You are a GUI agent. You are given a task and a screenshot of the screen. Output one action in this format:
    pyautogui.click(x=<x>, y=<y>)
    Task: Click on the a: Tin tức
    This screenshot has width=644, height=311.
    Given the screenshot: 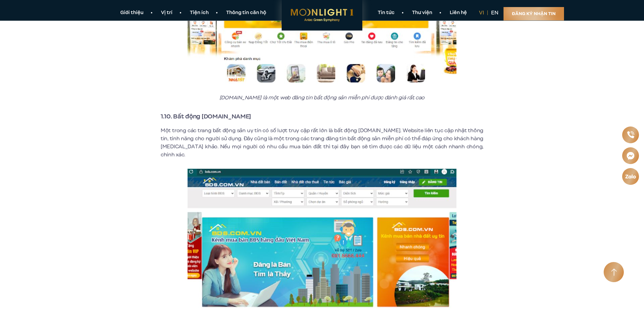 What is the action you would take?
    pyautogui.click(x=387, y=13)
    